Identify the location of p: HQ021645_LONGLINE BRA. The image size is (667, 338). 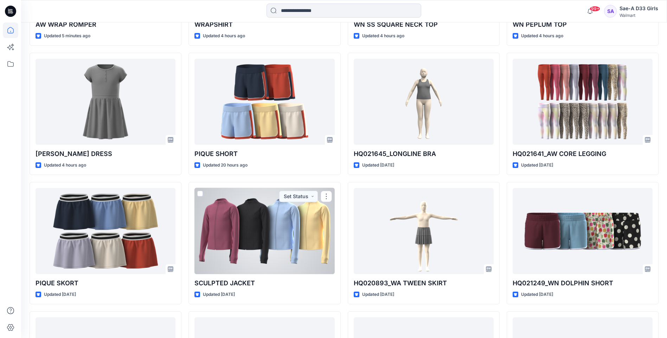
(424, 154).